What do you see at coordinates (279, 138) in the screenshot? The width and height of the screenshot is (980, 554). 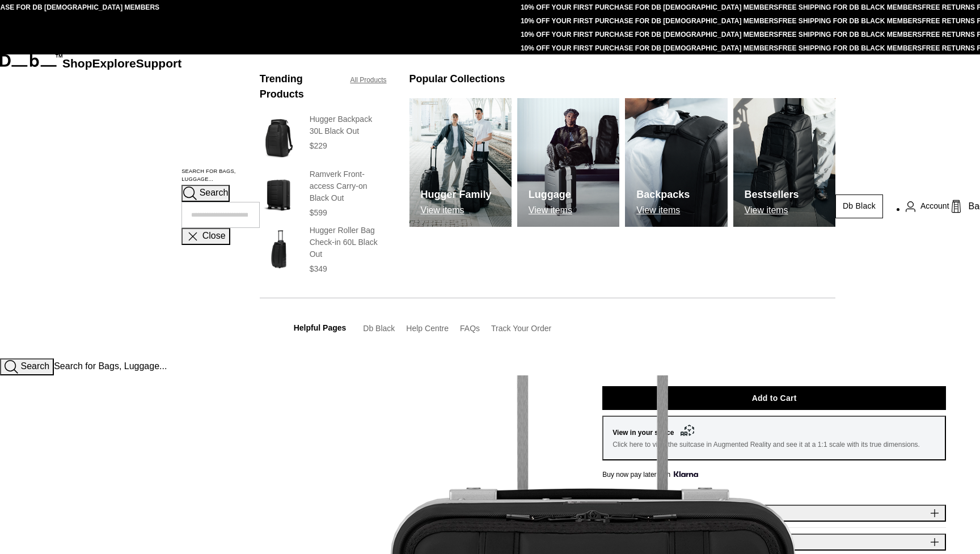 I see `img: Hugger Backpack 30L Black Out` at bounding box center [279, 138].